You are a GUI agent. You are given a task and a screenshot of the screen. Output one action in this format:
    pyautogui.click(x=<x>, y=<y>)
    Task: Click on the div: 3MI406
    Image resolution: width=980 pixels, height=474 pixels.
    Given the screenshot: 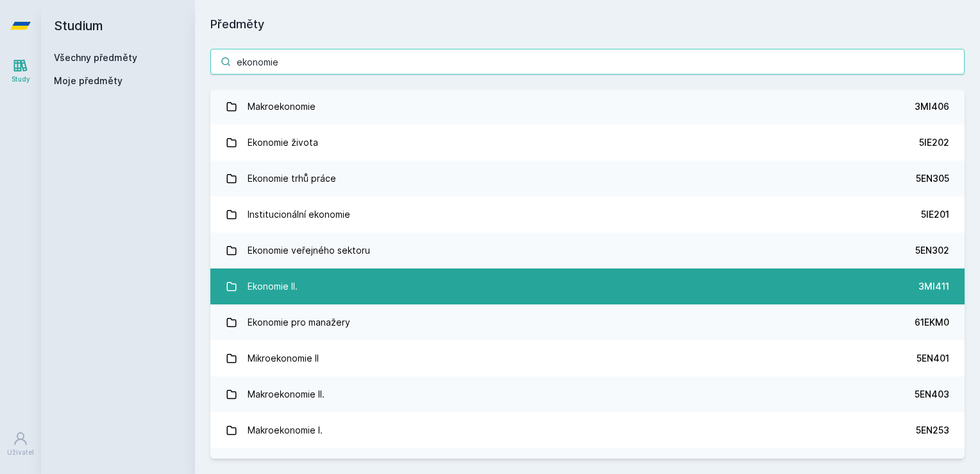 What is the action you would take?
    pyautogui.click(x=932, y=107)
    